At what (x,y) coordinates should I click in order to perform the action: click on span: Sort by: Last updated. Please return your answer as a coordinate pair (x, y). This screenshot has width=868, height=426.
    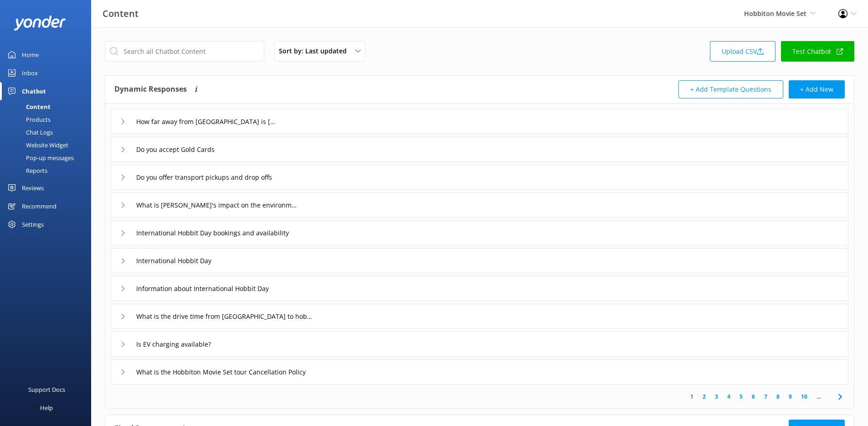
    Looking at the image, I should click on (316, 51).